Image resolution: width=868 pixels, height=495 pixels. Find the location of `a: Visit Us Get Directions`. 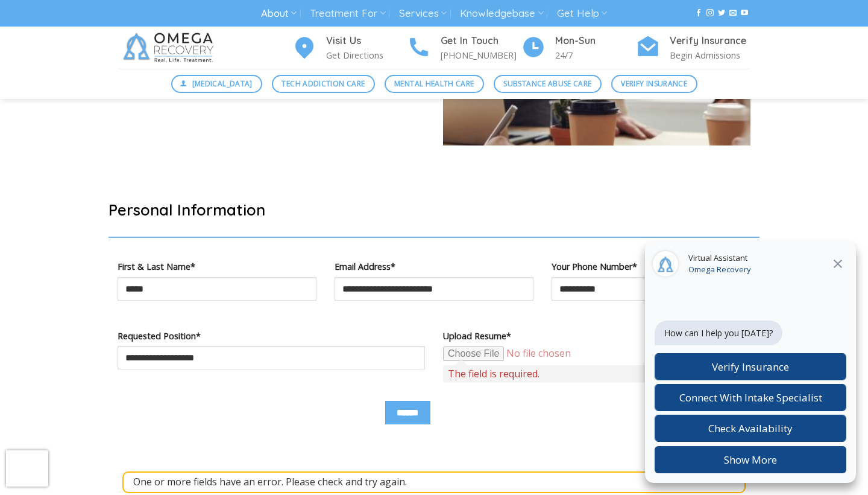

a: Visit Us Get Directions is located at coordinates (349, 47).